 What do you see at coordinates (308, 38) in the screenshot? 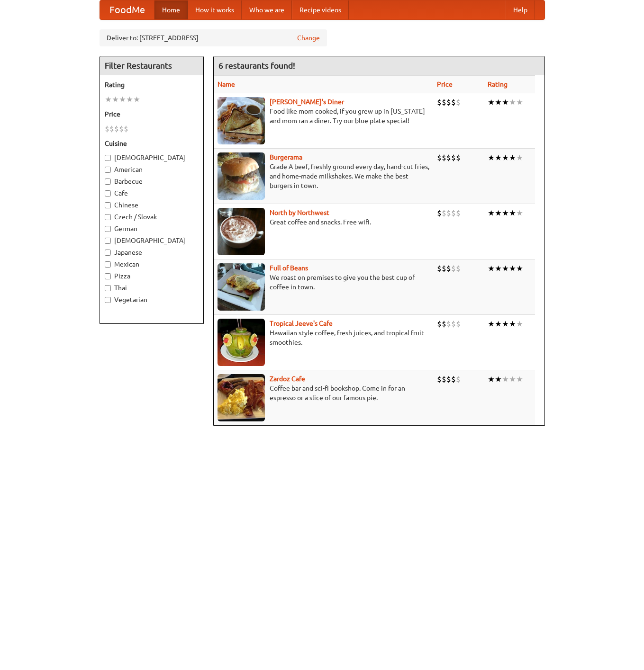
I see `a: Change` at bounding box center [308, 38].